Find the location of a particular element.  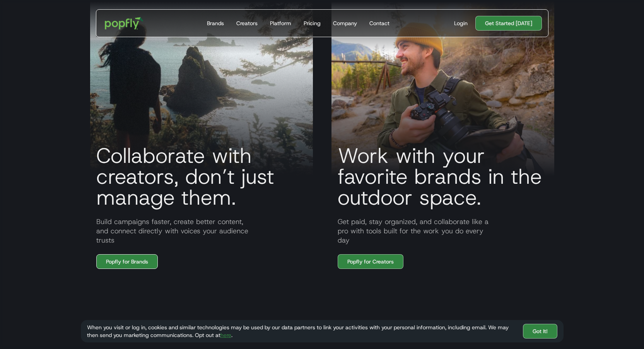

div: Creators is located at coordinates (247, 23).